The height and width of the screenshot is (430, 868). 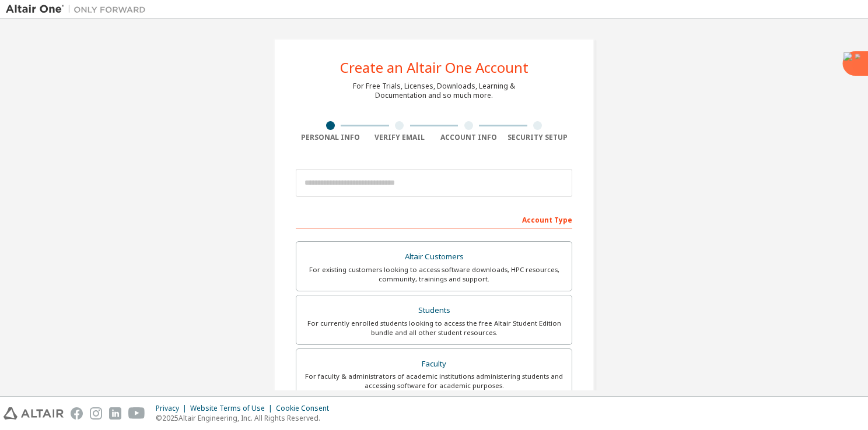 What do you see at coordinates (76, 413) in the screenshot?
I see `img: facebook.svg` at bounding box center [76, 413].